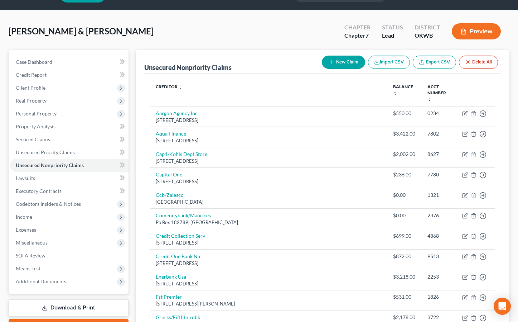  What do you see at coordinates (50, 165) in the screenshot?
I see `span: Unsecured Nonpriority Claims` at bounding box center [50, 165].